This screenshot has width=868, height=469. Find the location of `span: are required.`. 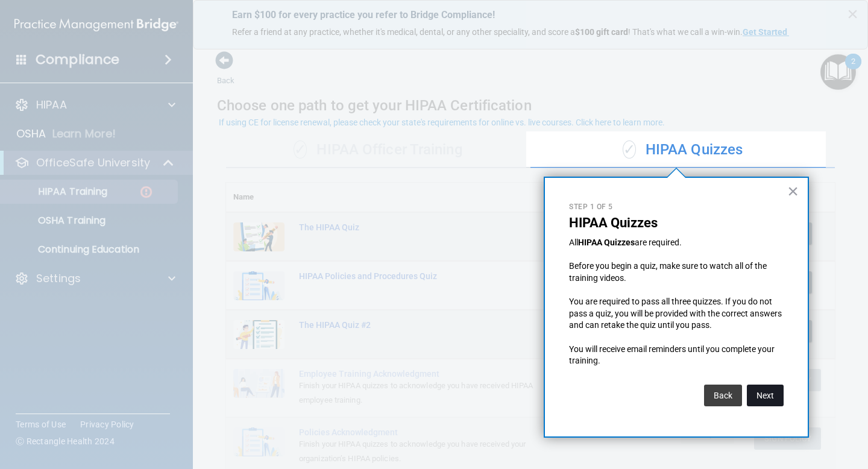

span: are required. is located at coordinates (659, 242).